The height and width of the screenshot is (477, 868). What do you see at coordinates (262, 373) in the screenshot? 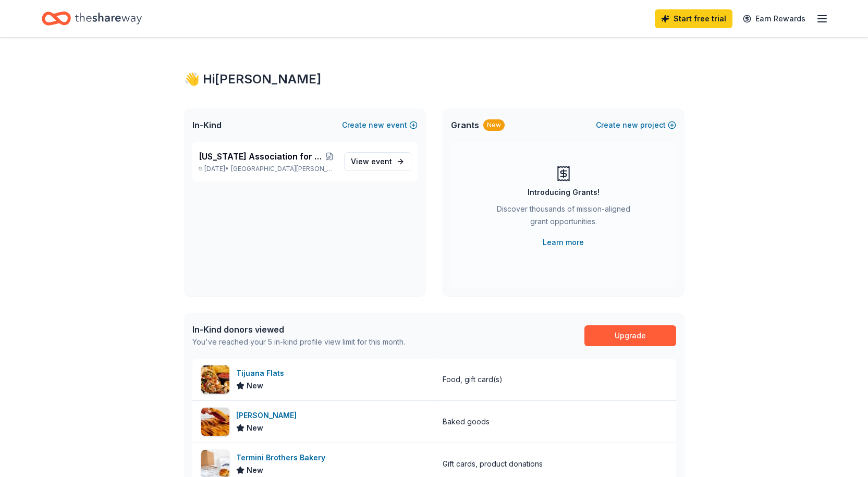
I see `div: Tijuana Flats` at bounding box center [262, 373].